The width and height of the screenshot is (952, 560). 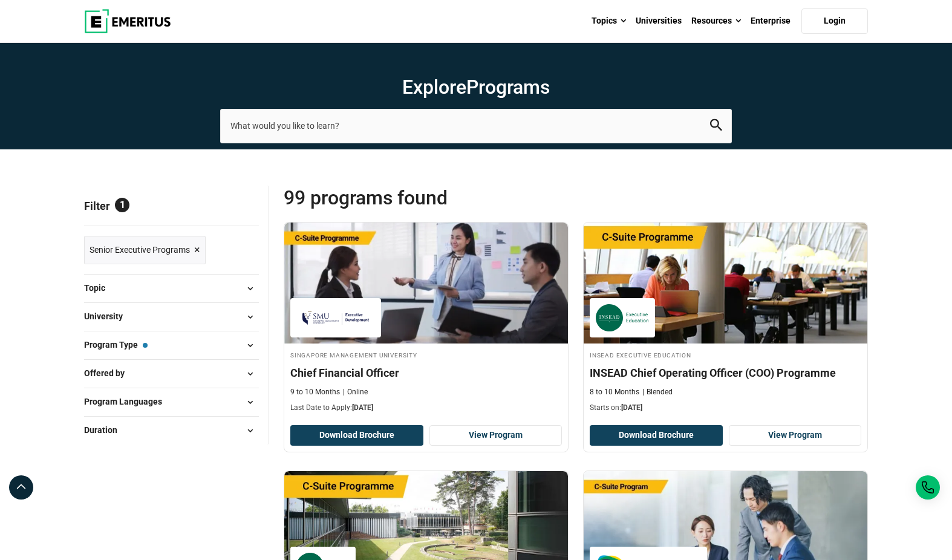 What do you see at coordinates (109, 373) in the screenshot?
I see `span: Offered by` at bounding box center [109, 373].